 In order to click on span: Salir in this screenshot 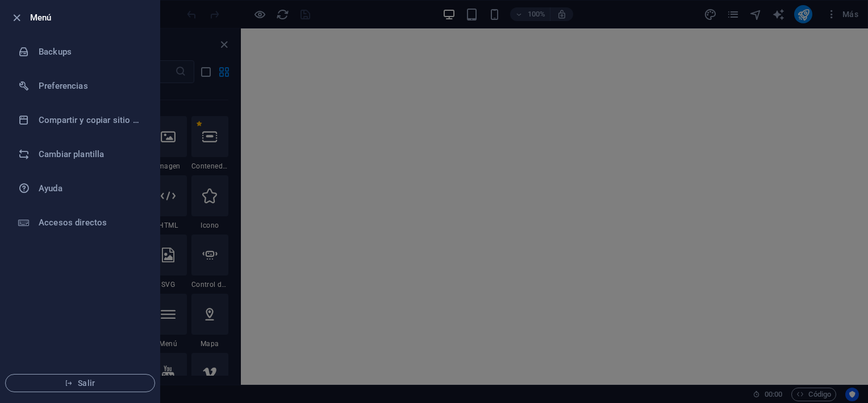, I will do `click(80, 383)`.